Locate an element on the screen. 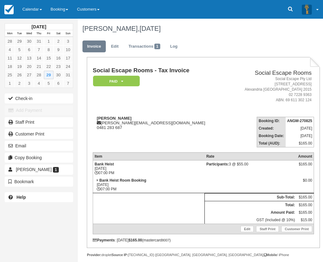 The width and height of the screenshot is (323, 262). strong: $165.00 is located at coordinates (135, 240).